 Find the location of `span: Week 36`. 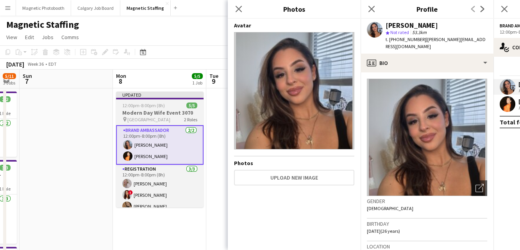

span: Week 36 is located at coordinates (36, 64).